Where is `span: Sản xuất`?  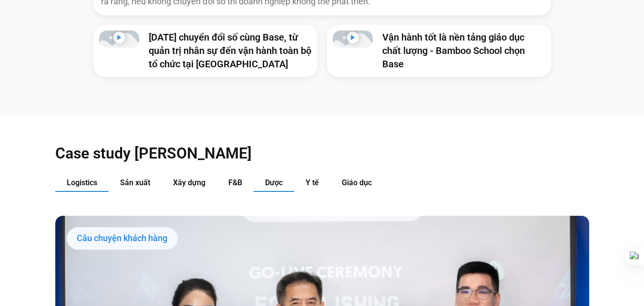
span: Sản xuất is located at coordinates (135, 182).